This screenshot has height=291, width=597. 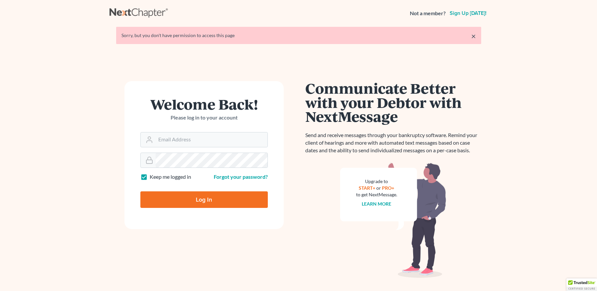 I want to click on div: Upgrade to, so click(x=376, y=182).